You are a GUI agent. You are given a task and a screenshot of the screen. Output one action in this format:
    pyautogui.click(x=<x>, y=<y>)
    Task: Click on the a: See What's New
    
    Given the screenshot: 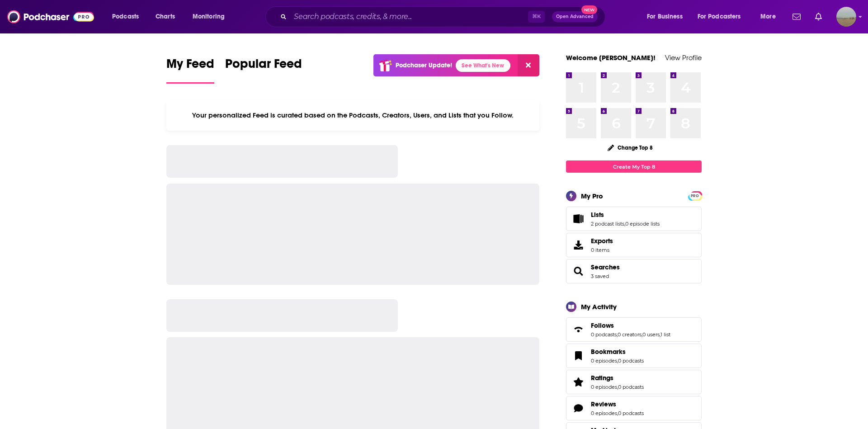 What is the action you would take?
    pyautogui.click(x=483, y=65)
    